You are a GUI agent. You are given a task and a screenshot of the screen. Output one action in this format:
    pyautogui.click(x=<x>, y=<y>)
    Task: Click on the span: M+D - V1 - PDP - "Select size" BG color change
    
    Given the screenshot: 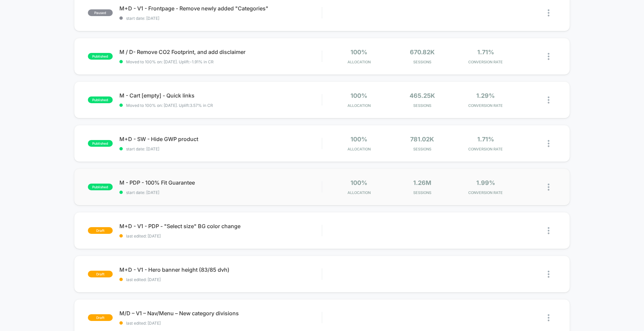 What is the action you would take?
    pyautogui.click(x=221, y=226)
    